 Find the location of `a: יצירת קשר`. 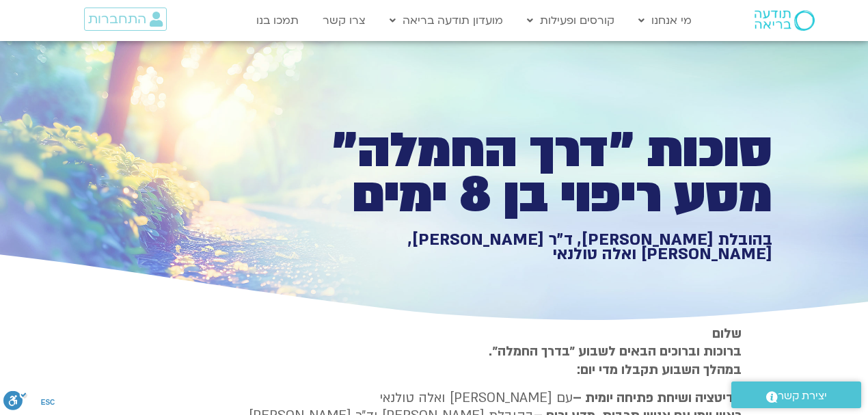

a: יצירת קשר is located at coordinates (797, 395).